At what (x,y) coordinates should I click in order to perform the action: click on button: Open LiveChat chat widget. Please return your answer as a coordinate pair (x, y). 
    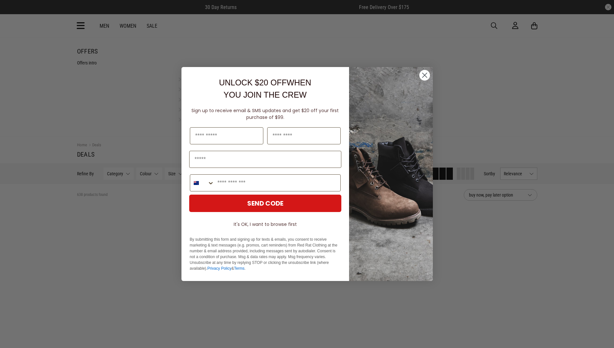
    Looking at the image, I should click on (15, 12).